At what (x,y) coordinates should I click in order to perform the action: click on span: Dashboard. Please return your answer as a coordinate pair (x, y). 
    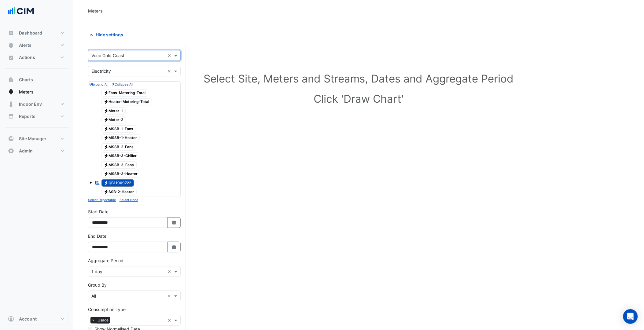
    Looking at the image, I should click on (30, 33).